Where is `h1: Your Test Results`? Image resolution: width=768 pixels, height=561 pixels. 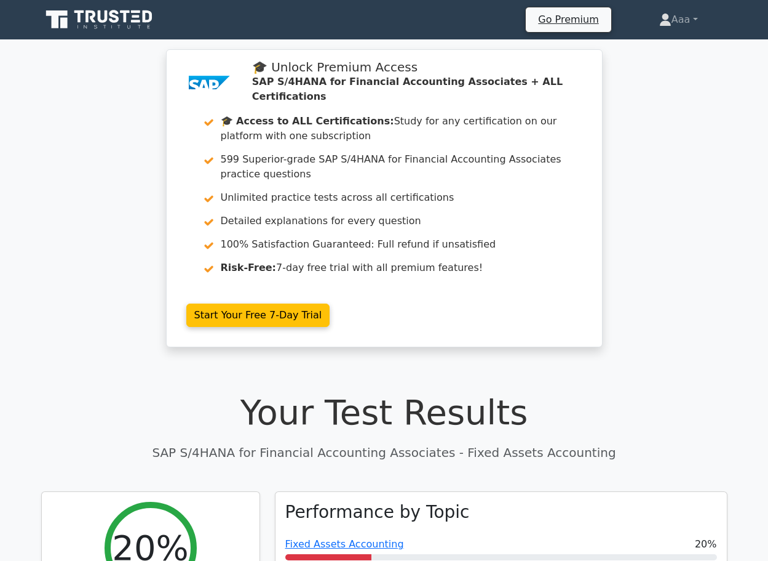
h1: Your Test Results is located at coordinates (385, 412).